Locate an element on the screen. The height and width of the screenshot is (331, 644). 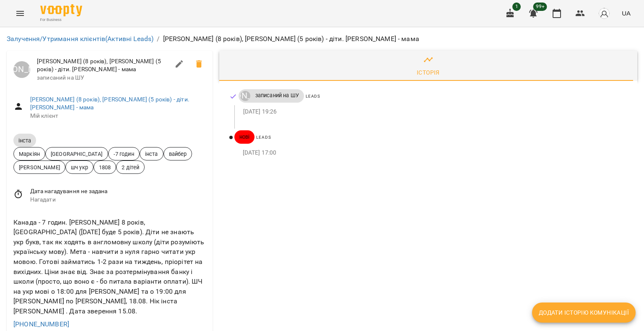
span: шч укр is located at coordinates (79, 167).